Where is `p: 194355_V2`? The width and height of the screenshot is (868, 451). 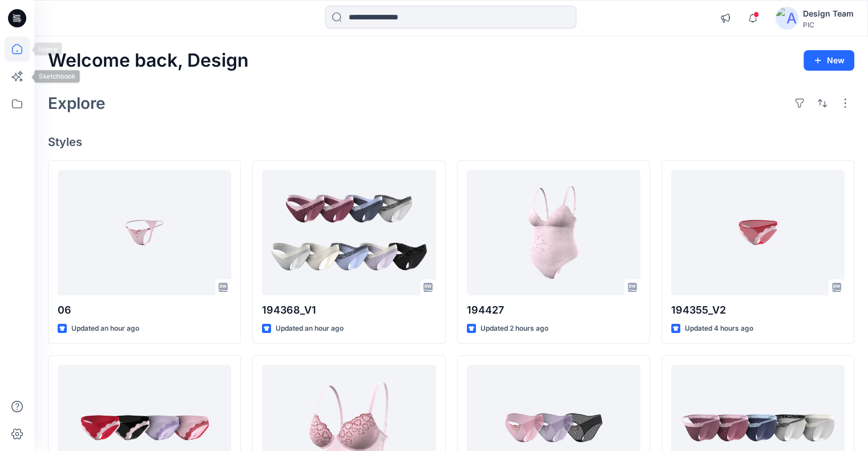
p: 194355_V2 is located at coordinates (757, 310).